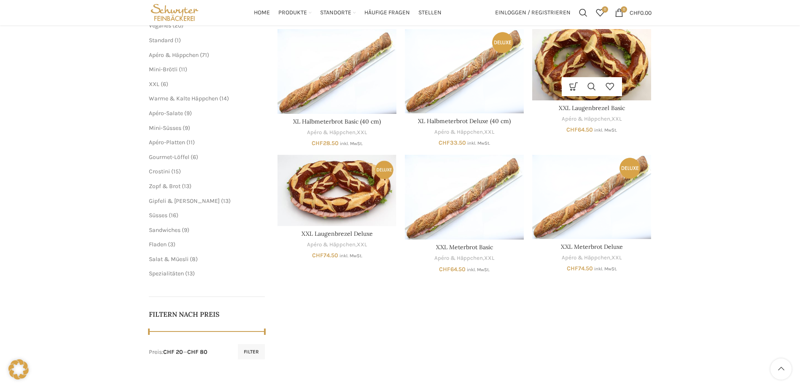 The width and height of the screenshot is (800, 388). What do you see at coordinates (164, 230) in the screenshot?
I see `span: Sandwiches` at bounding box center [164, 230].